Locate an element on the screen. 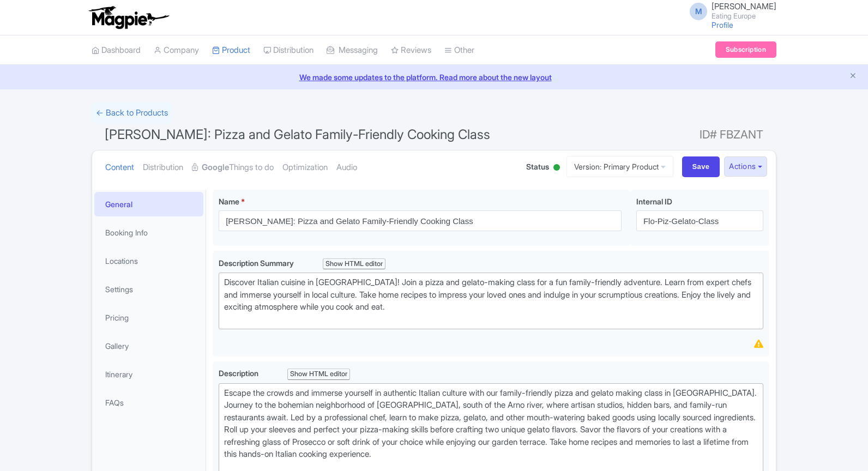 Image resolution: width=868 pixels, height=471 pixels. a: Dashboard is located at coordinates (116, 50).